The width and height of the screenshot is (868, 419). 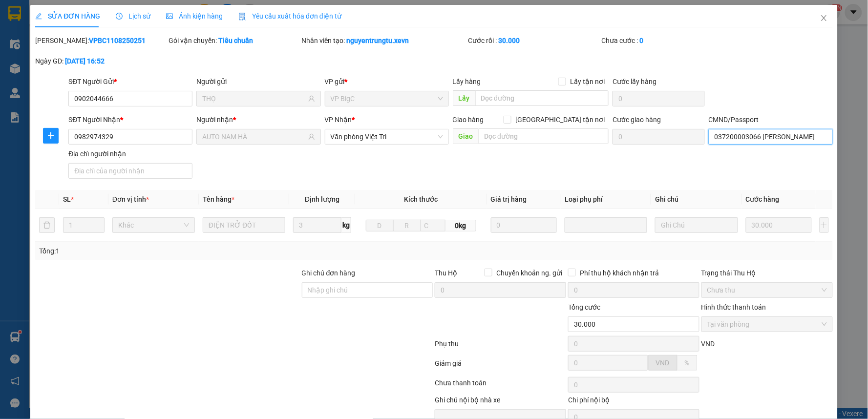 What do you see at coordinates (131, 120) in the screenshot?
I see `div: SĐT Người Nhận` at bounding box center [131, 120].